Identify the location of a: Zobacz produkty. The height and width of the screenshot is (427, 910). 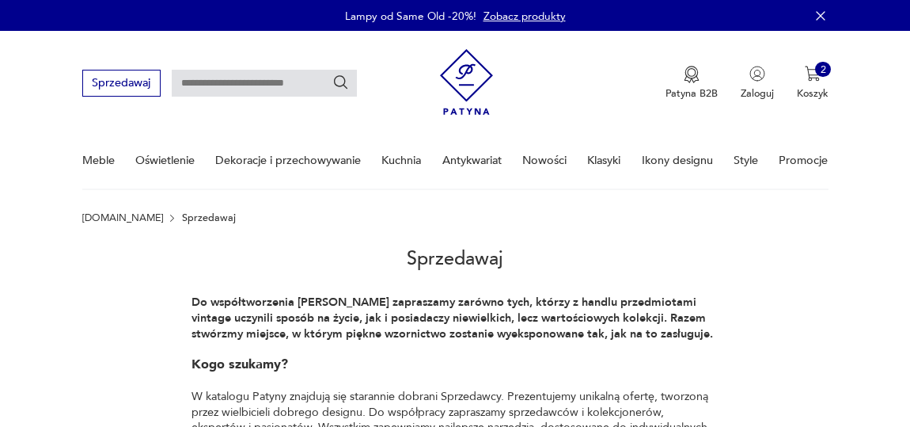
(525, 16).